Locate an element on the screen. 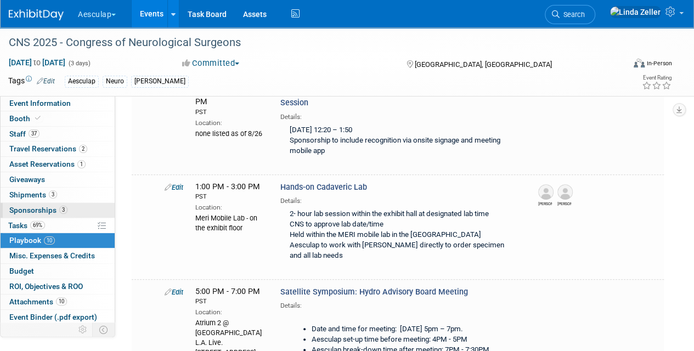 This screenshot has height=351, width=694. span: Tasks is located at coordinates (26, 225).